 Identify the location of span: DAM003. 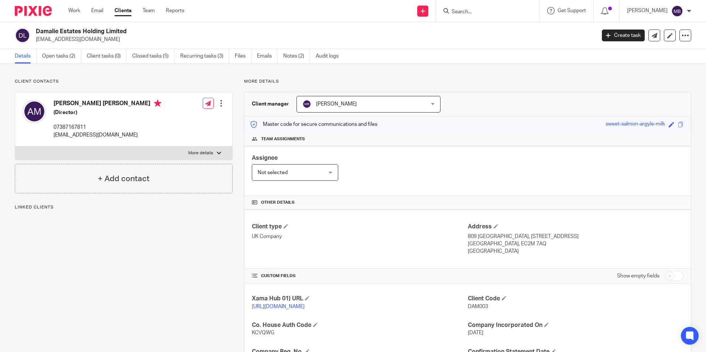
(478, 307).